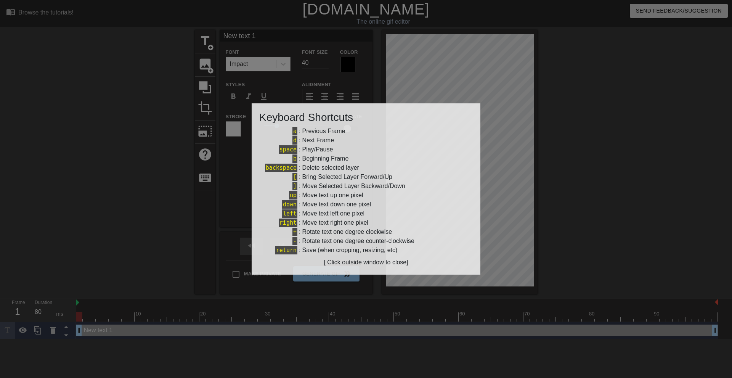 This screenshot has height=378, width=732. What do you see at coordinates (358, 241) in the screenshot?
I see `div: Rotate text one degree counter-clockwise` at bounding box center [358, 241].